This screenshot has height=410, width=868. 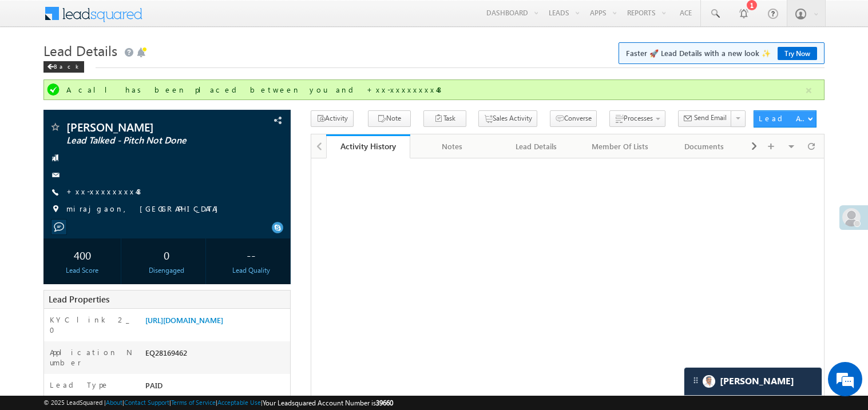 I want to click on label: Application Number, so click(x=92, y=357).